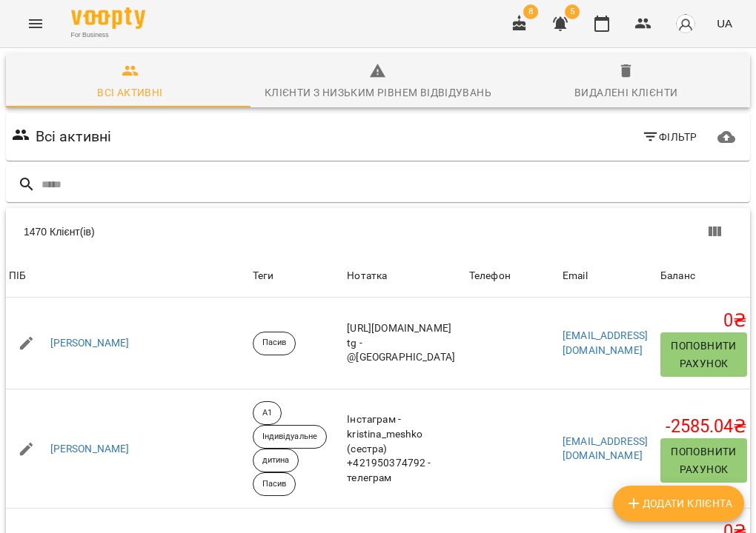  Describe the element at coordinates (267, 413) in the screenshot. I see `p: А1` at that location.